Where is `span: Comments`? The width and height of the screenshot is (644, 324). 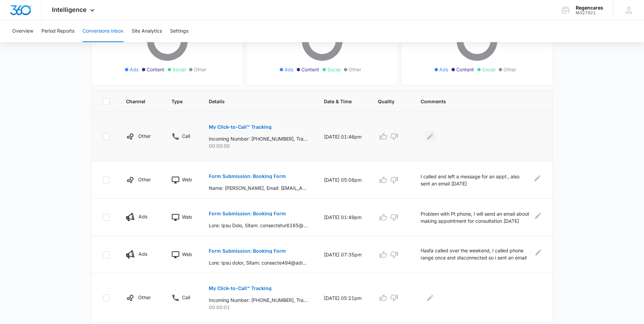
span: Comments is located at coordinates (476, 101).